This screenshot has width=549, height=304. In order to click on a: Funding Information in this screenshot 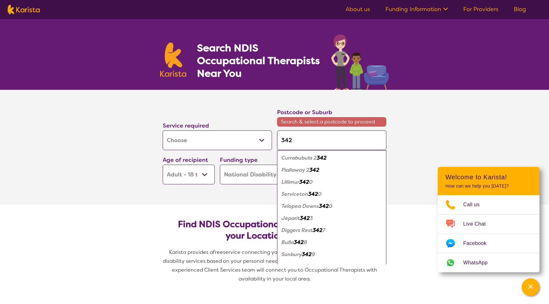, I will do `click(417, 9)`.